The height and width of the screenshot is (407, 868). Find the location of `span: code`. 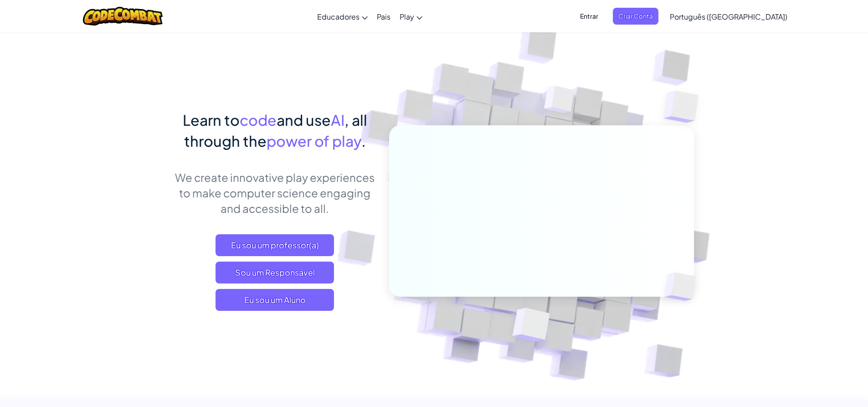

span: code is located at coordinates (258, 120).